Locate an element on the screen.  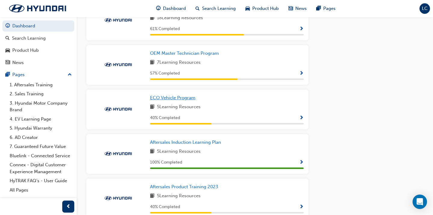
div: Product Hub is located at coordinates (26, 50).